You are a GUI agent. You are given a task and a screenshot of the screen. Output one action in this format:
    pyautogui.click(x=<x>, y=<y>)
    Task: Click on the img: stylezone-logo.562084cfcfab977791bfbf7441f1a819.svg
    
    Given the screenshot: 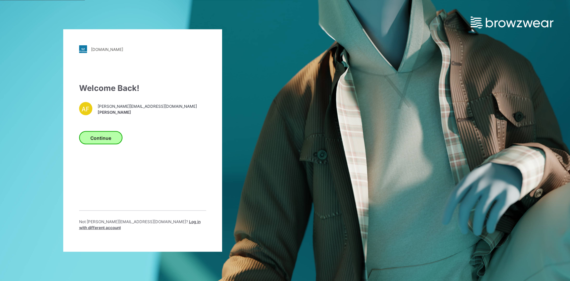 What is the action you would take?
    pyautogui.click(x=83, y=49)
    